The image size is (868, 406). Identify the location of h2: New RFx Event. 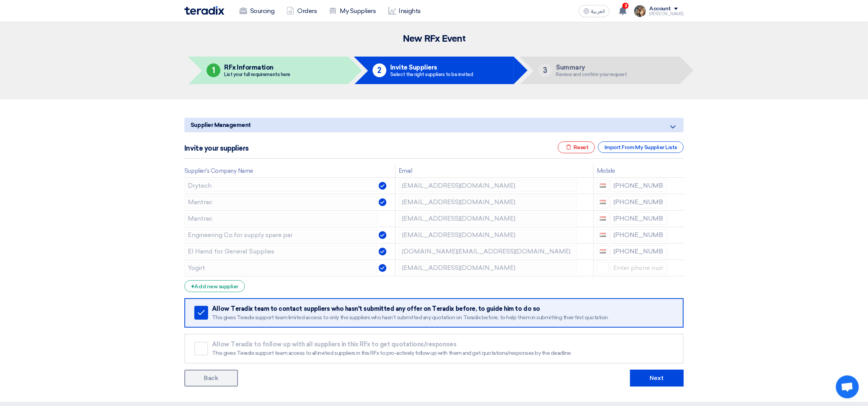
(434, 39).